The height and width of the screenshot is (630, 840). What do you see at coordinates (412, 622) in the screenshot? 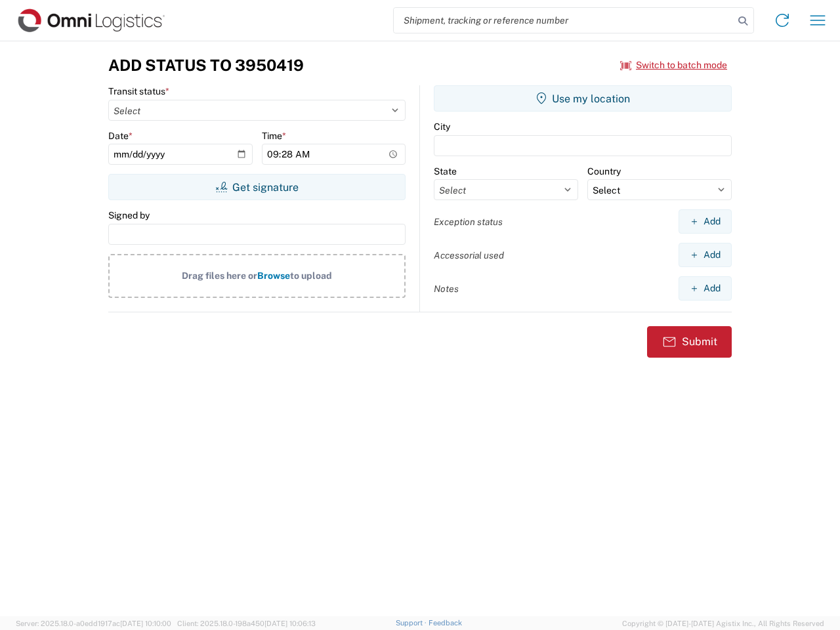
I see `a: Support` at bounding box center [412, 622].